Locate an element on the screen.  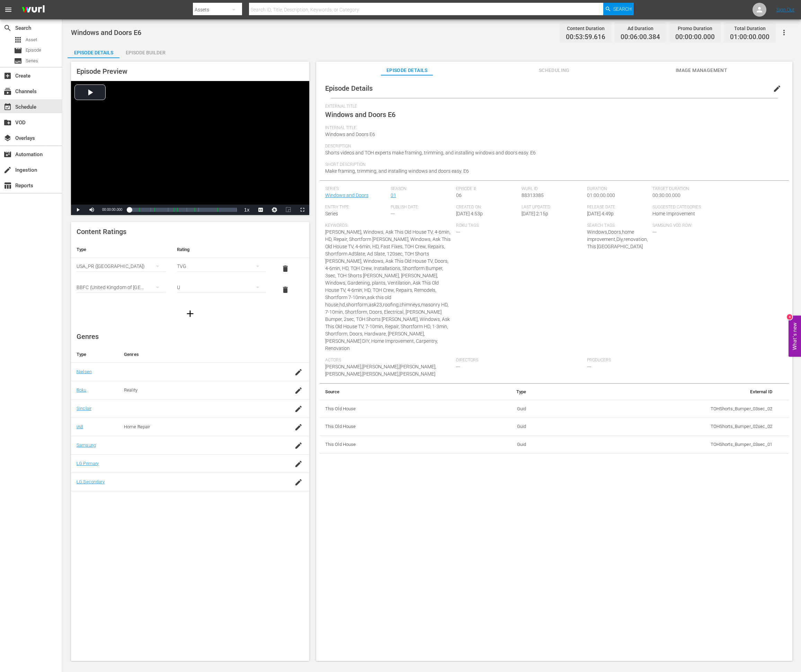
th: This Old House is located at coordinates (390, 427).